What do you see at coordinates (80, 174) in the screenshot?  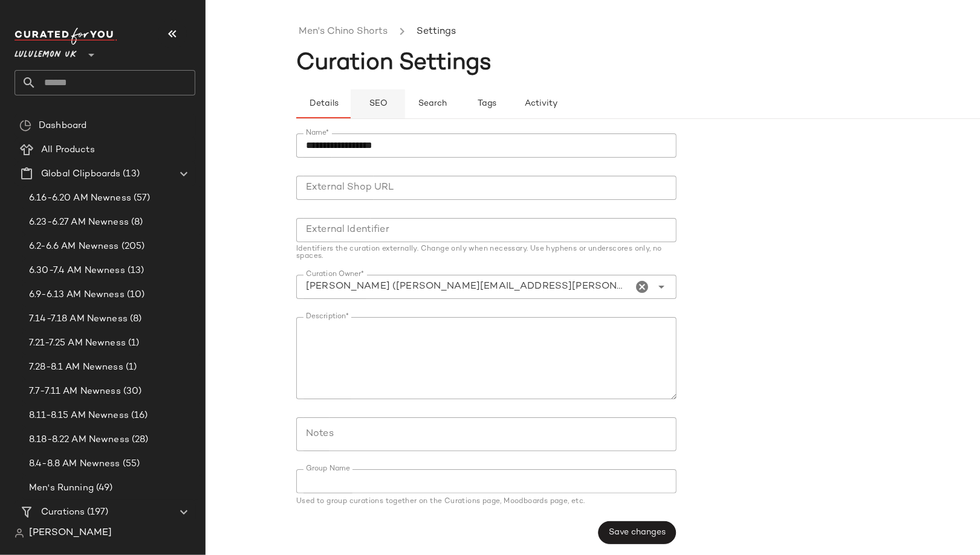 I see `span: Global Clipboards` at bounding box center [80, 174].